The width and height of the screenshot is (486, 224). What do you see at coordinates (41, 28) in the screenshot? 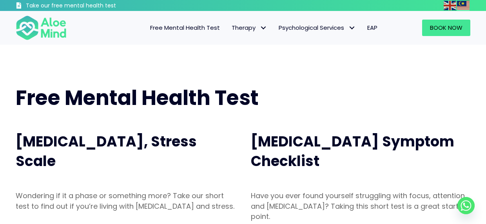
I see `img: Aloe mind Logo` at bounding box center [41, 28].